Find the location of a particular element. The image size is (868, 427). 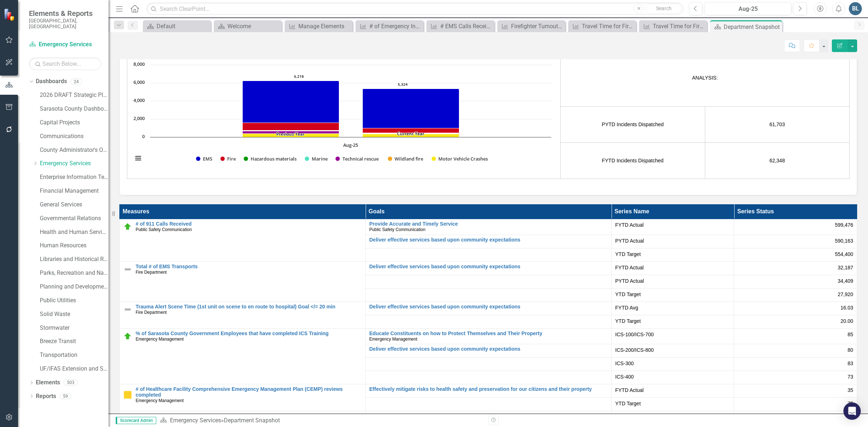

button: Show Motor Vehicle Crashes is located at coordinates (460, 159).